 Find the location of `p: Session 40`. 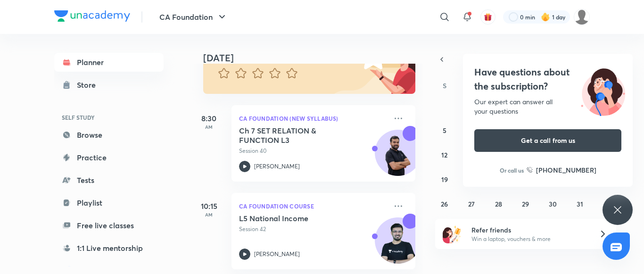

p: Session 40 is located at coordinates (313, 151).